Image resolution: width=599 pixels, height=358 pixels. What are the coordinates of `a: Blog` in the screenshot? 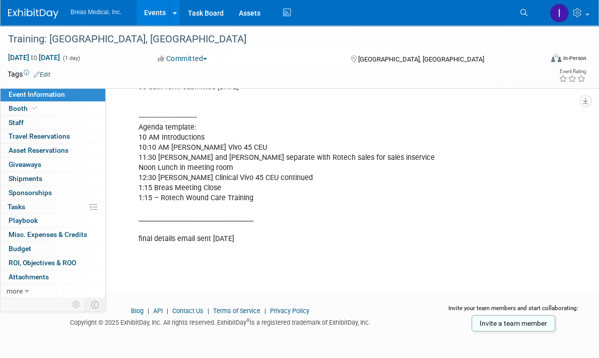 It's located at (137, 311).